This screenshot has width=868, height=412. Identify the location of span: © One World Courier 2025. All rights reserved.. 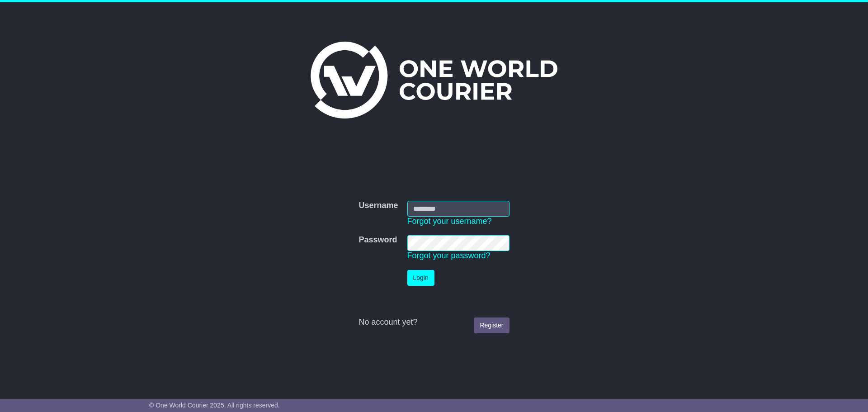
(214, 406).